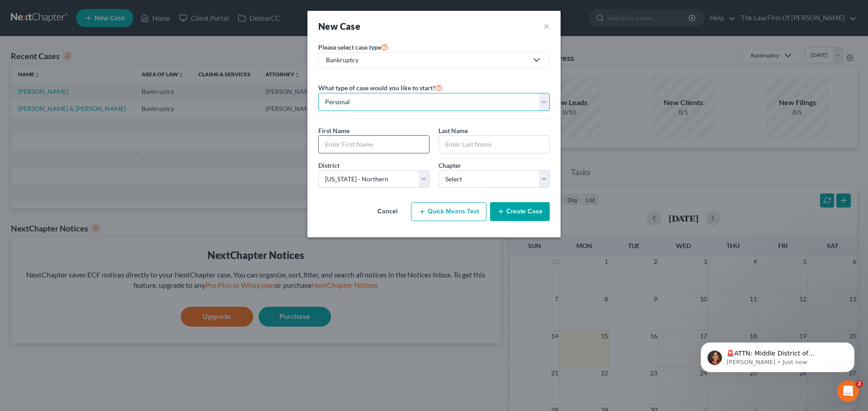 The image size is (868, 411). What do you see at coordinates (448, 212) in the screenshot?
I see `button: Quick Means Test` at bounding box center [448, 212].